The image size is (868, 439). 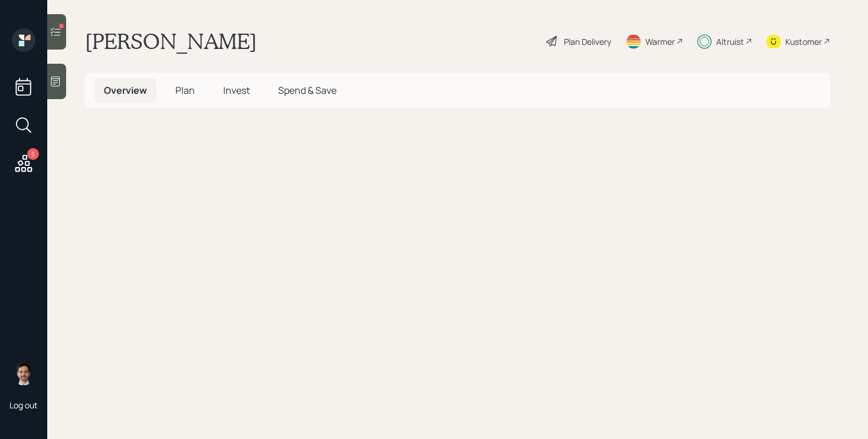 What do you see at coordinates (24, 405) in the screenshot?
I see `div: Log out` at bounding box center [24, 405].